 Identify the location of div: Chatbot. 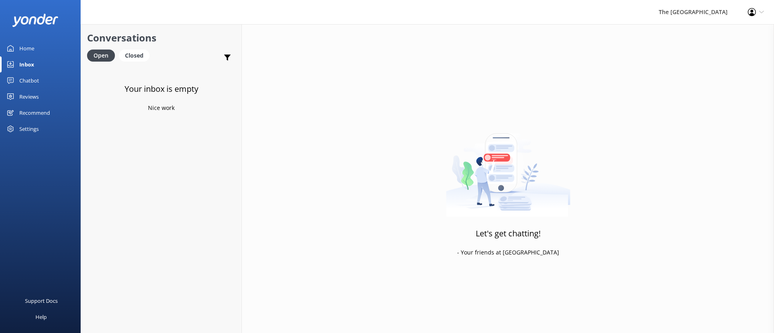
(29, 81).